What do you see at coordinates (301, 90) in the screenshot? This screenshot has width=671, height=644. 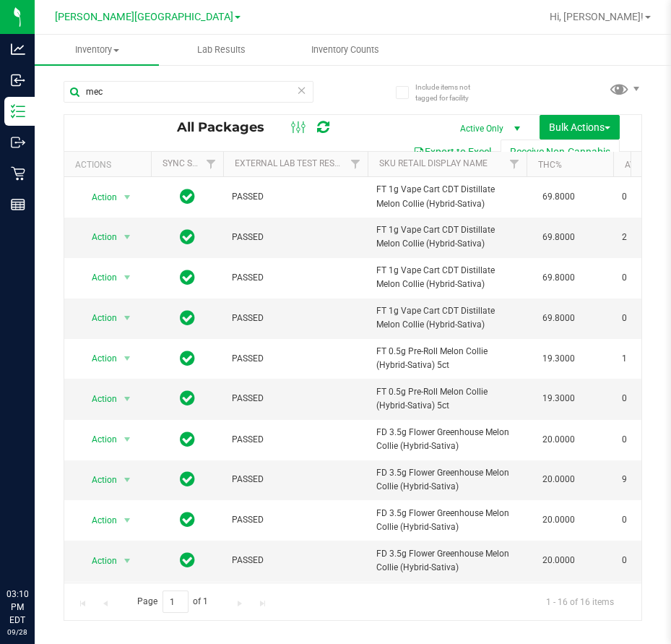 I see `span: Clear` at bounding box center [301, 90].